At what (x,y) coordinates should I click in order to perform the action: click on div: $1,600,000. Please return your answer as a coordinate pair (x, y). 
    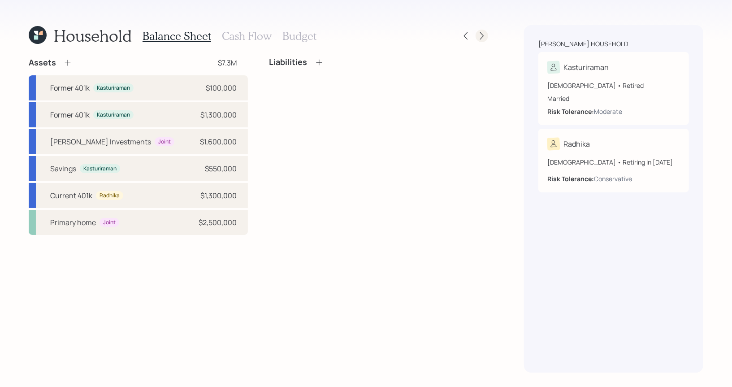
    Looking at the image, I should click on (219, 142).